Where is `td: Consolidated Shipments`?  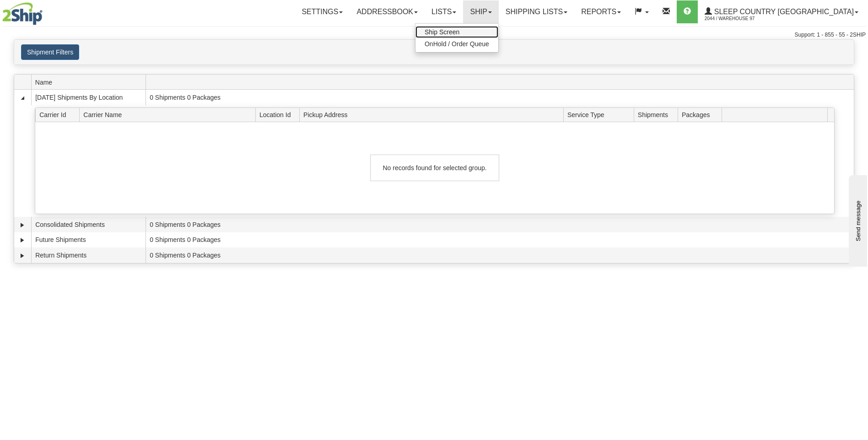 td: Consolidated Shipments is located at coordinates (89, 225).